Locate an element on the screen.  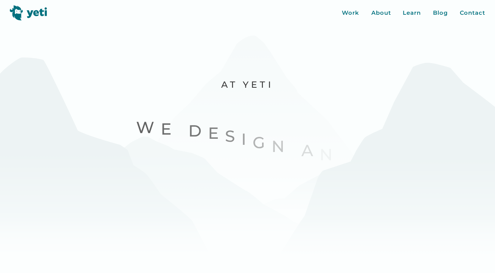
a: Contact is located at coordinates (473, 13).